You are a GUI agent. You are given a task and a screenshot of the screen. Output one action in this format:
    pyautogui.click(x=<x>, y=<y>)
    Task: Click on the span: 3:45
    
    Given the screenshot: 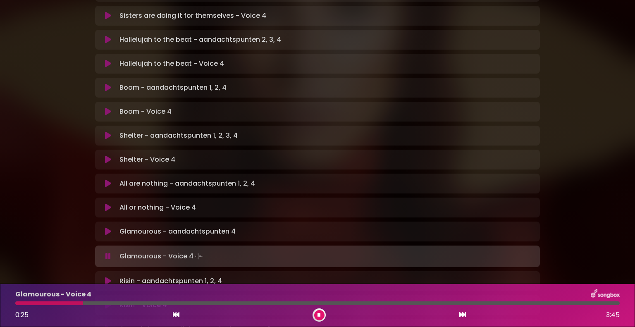 What is the action you would take?
    pyautogui.click(x=612, y=315)
    